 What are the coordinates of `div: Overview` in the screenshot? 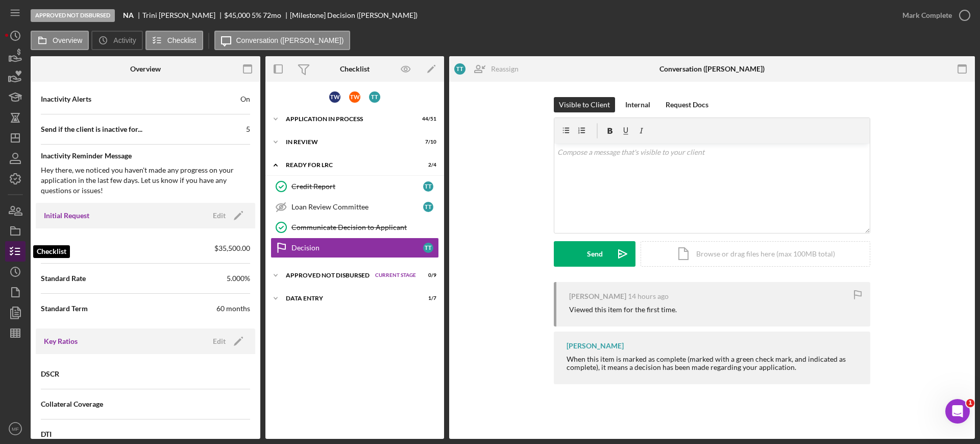 It's located at (145, 69).